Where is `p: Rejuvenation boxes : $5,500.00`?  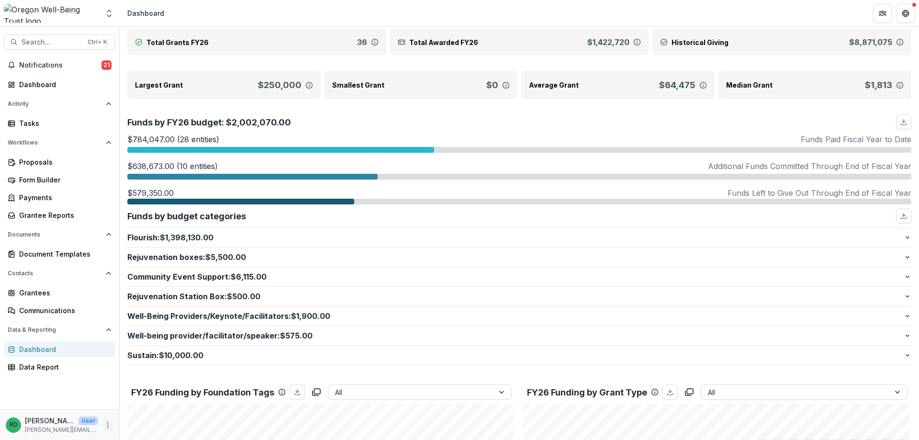 p: Rejuvenation boxes : $5,500.00 is located at coordinates (516, 257).